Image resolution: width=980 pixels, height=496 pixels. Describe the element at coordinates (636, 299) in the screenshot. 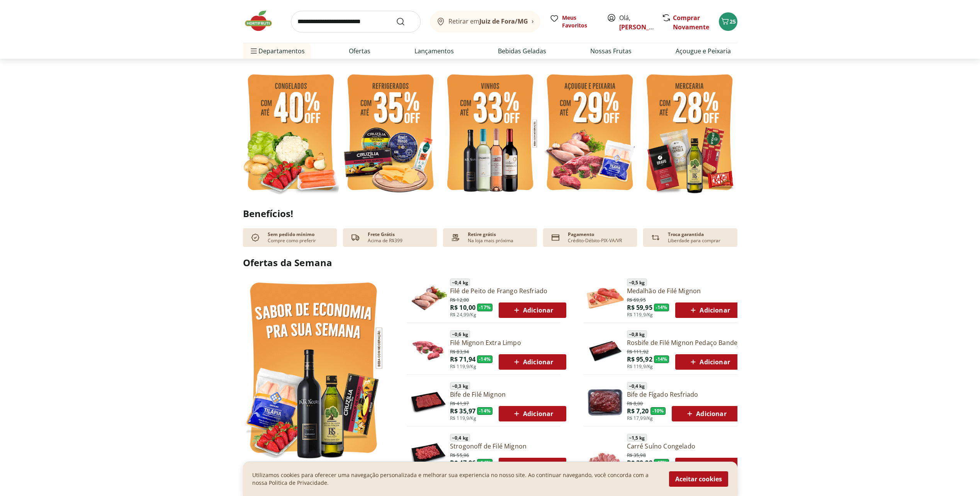

I see `span: R$ 69,95` at that location.